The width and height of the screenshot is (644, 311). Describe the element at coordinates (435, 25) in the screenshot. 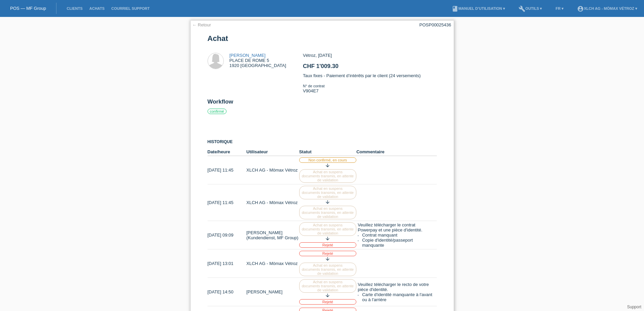

I see `div: POSP00025436` at that location.